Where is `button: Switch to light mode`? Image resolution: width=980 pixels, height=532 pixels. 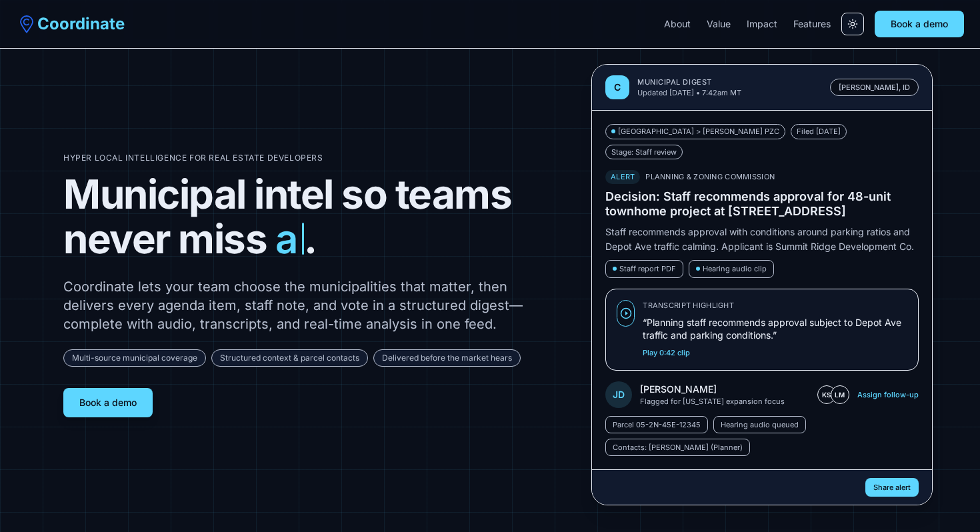
button: Switch to light mode is located at coordinates (853, 24).